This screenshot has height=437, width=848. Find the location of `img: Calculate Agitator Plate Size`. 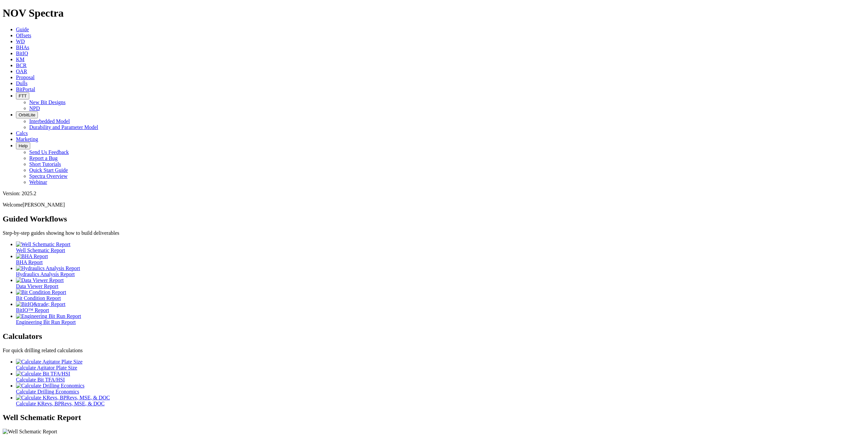

img: Calculate Agitator Plate Size is located at coordinates (49, 362).